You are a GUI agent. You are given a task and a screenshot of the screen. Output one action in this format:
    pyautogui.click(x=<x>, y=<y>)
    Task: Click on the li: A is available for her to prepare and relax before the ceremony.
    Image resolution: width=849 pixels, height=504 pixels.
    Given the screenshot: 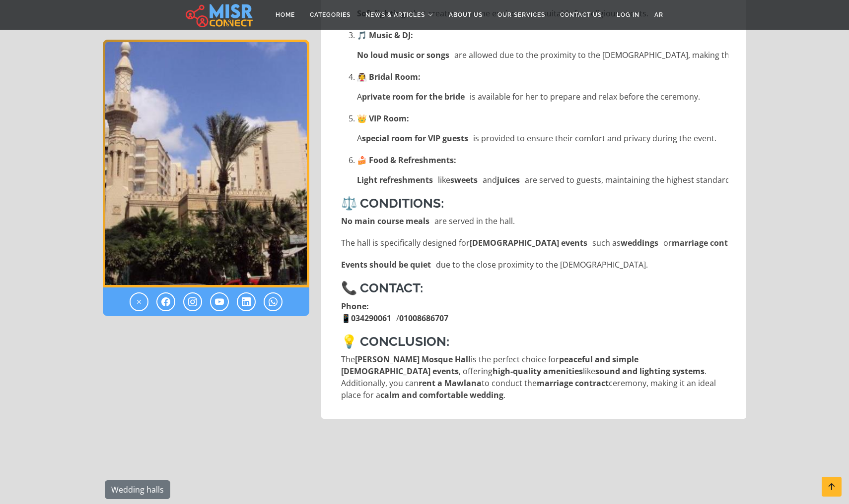 What is the action you would take?
    pyautogui.click(x=543, y=97)
    